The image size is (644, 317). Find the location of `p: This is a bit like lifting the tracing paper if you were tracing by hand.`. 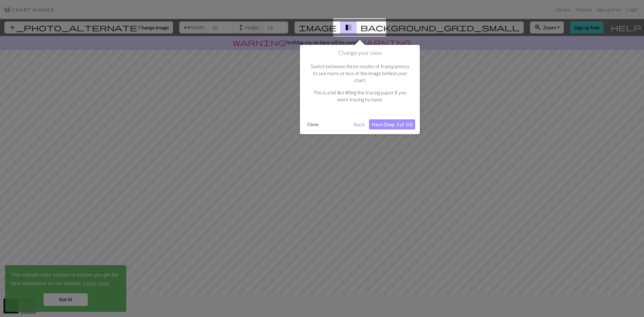

p: This is a bit like lifting the tracing paper if you were tracing by hand. is located at coordinates (360, 96).